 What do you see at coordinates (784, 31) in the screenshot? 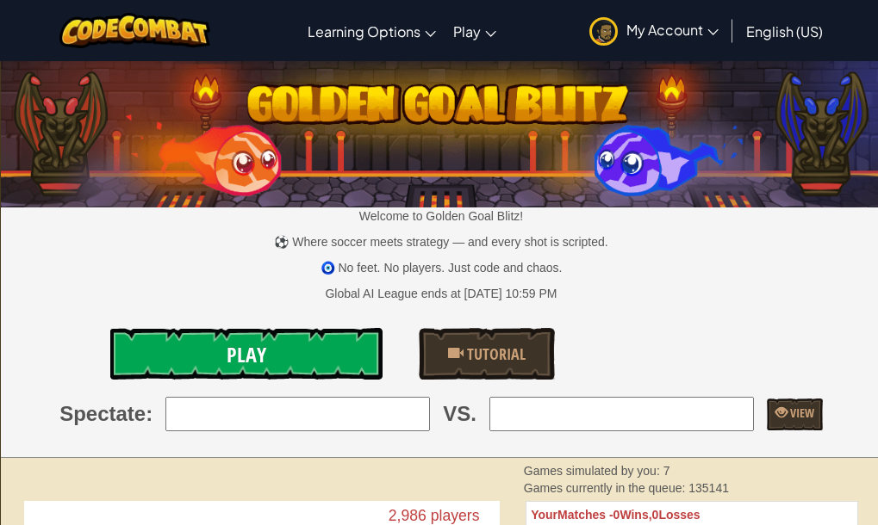
I see `a: English (US)` at bounding box center [784, 31].